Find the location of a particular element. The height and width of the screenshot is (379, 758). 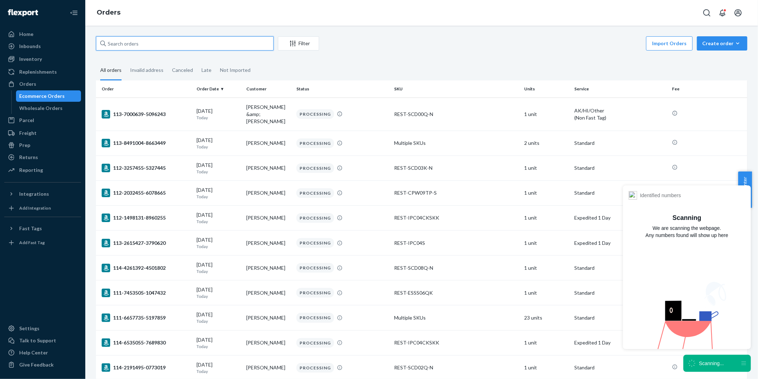

div: Returns is located at coordinates (28, 157).